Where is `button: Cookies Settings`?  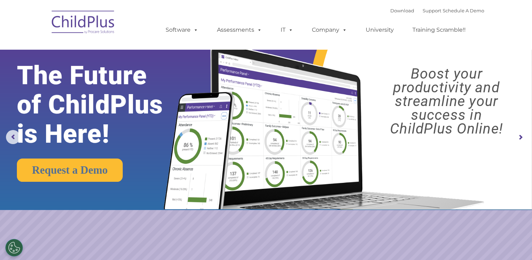 button: Cookies Settings is located at coordinates (14, 247).